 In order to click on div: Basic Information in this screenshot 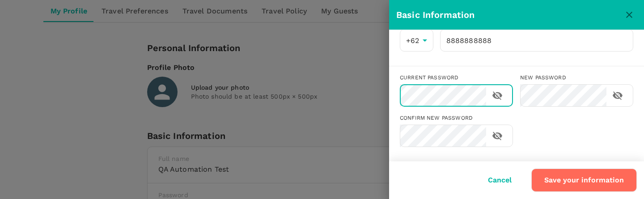, I will do `click(509, 15)`.